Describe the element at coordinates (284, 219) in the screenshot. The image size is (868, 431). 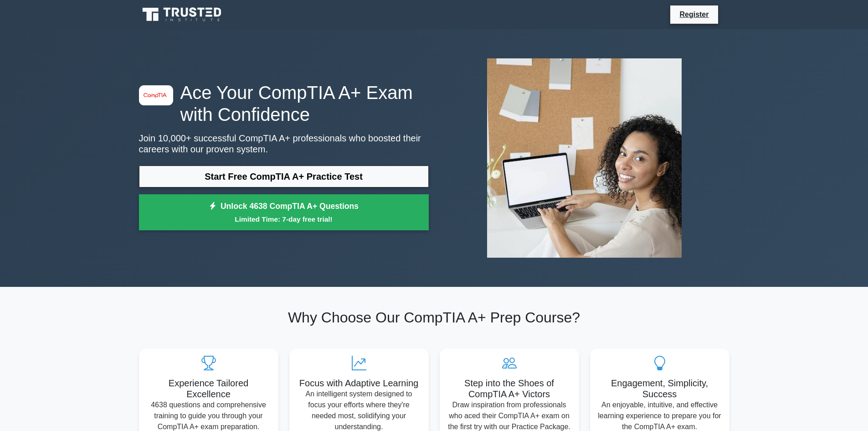
I see `small: Limited Time: 7-day free trial!` at that location.